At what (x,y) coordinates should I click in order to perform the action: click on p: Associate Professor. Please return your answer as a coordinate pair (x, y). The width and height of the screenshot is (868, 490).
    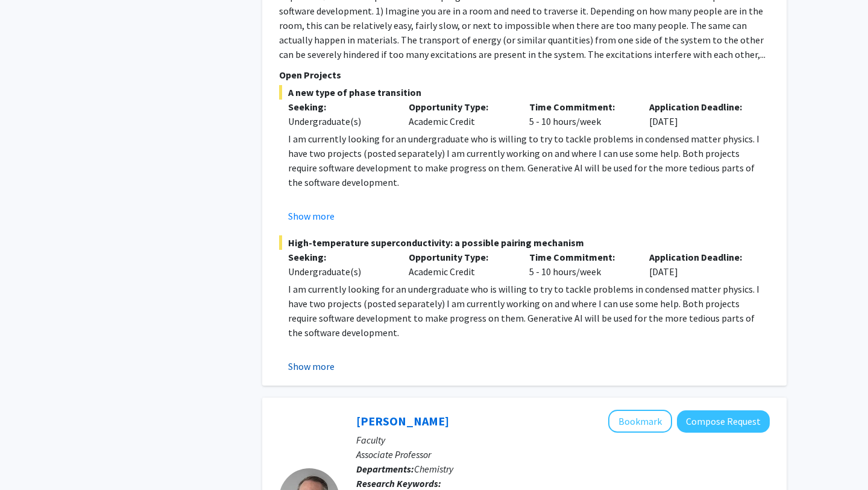
    Looking at the image, I should click on (563, 454).